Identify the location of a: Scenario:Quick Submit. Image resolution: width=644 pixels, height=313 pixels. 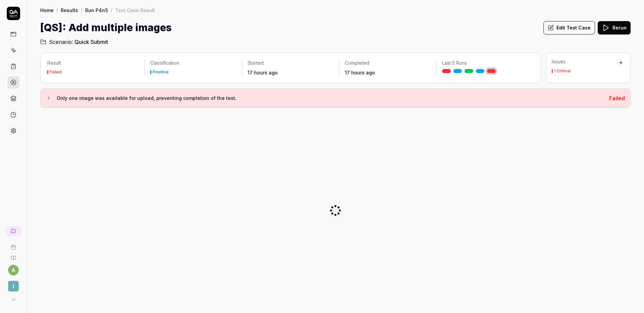
(74, 42).